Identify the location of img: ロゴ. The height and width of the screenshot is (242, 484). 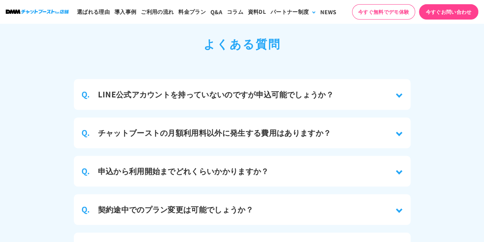
(37, 11).